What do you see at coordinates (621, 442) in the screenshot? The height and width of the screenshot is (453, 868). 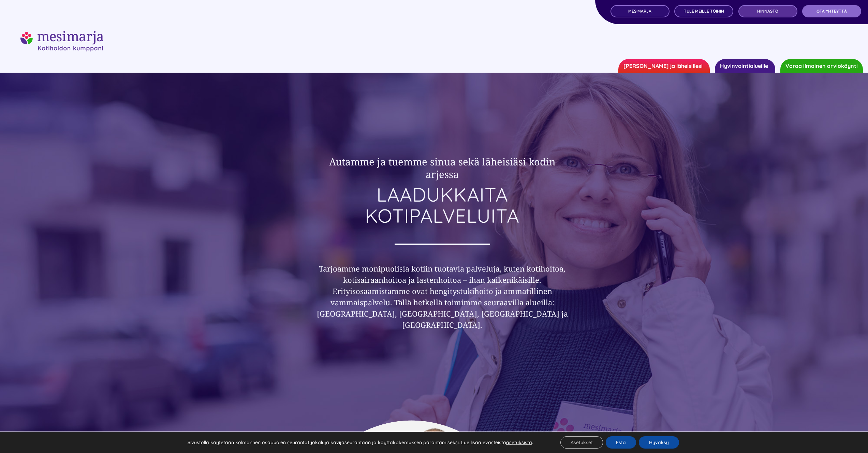 I see `button: Estä` at bounding box center [621, 442].